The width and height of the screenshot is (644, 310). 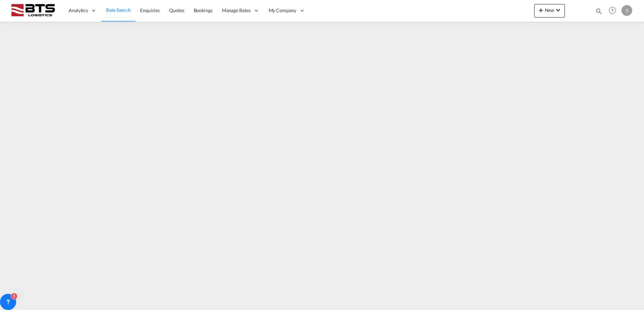 I want to click on span: Analytics, so click(x=78, y=11).